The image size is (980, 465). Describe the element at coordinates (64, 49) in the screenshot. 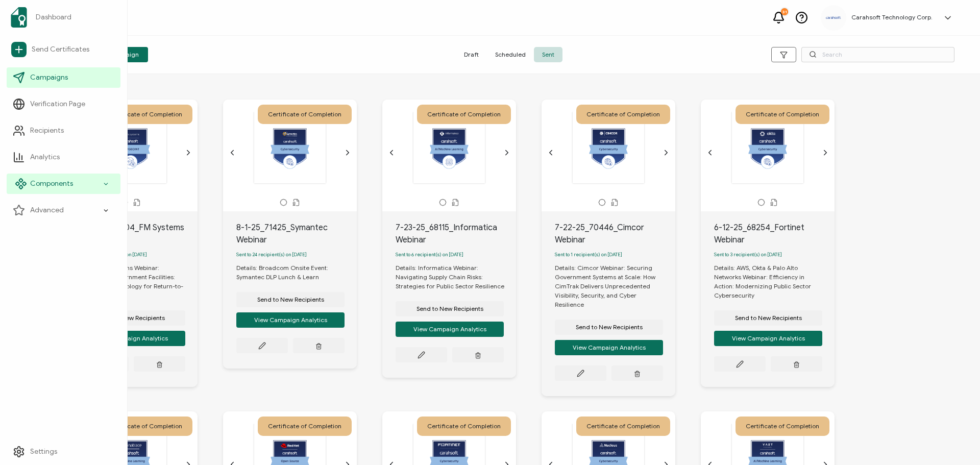

I see `a: Send Certificates` at that location.